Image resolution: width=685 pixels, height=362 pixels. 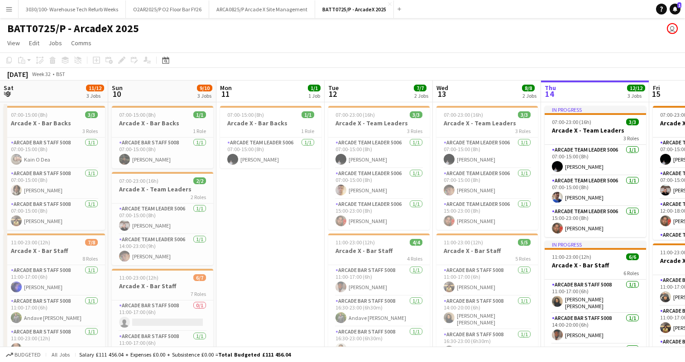 What do you see at coordinates (117, 88) in the screenshot?
I see `span: Sun` at bounding box center [117, 88].